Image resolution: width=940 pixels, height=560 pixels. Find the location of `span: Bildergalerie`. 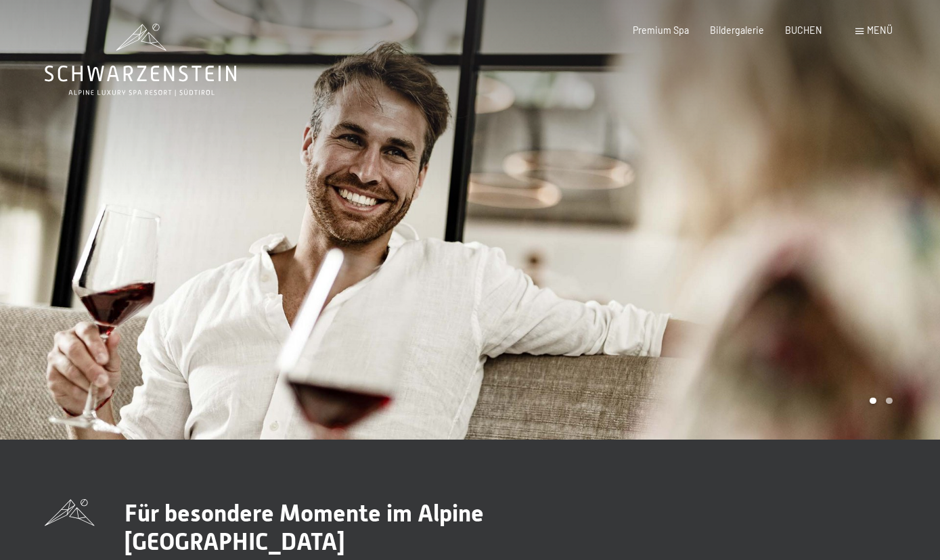

span: Bildergalerie is located at coordinates (737, 30).